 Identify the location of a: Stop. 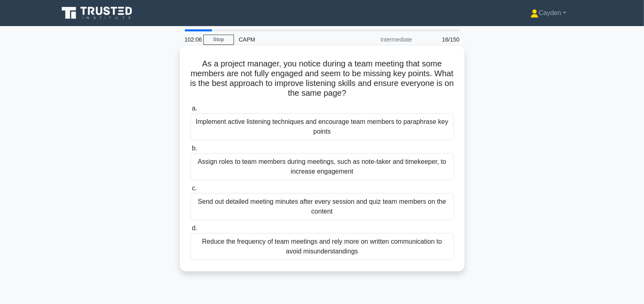
(219, 39).